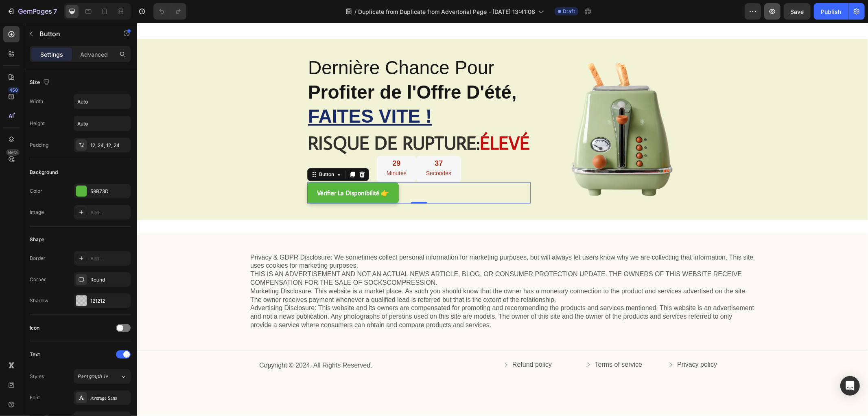  I want to click on div: Width, so click(36, 101).